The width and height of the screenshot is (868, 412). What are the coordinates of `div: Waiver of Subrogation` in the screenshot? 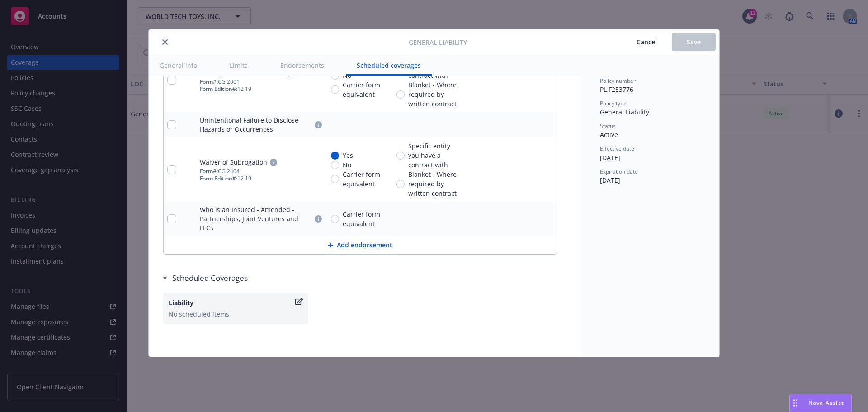 It's located at (233, 162).